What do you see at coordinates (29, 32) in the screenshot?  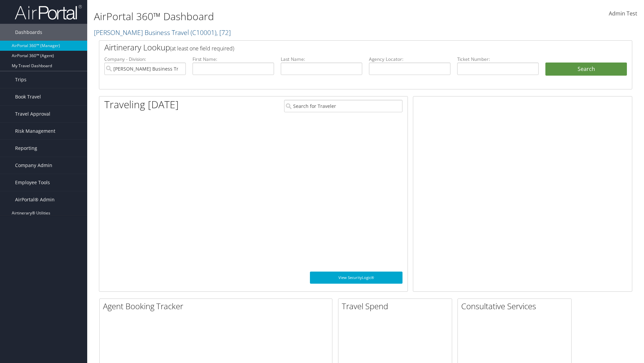 I see `span: Dashboards` at bounding box center [29, 32].